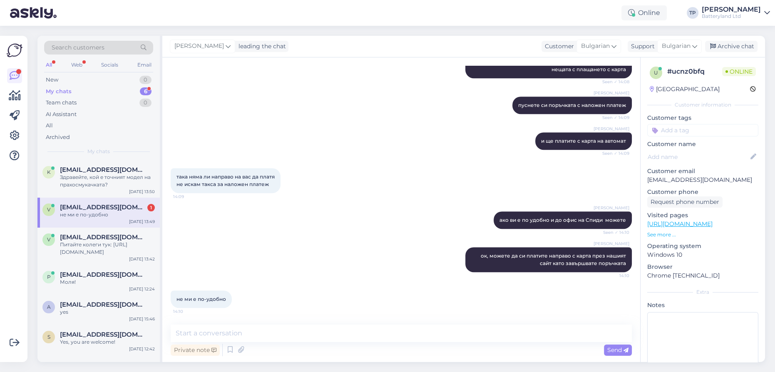 The height and width of the screenshot is (372, 775). What do you see at coordinates (144, 65) in the screenshot?
I see `div: Email` at bounding box center [144, 65].